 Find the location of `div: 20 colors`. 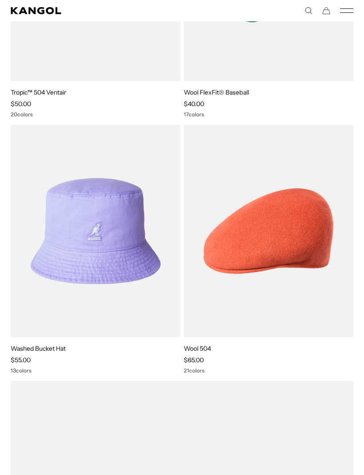

div: 20 colors is located at coordinates (95, 115).